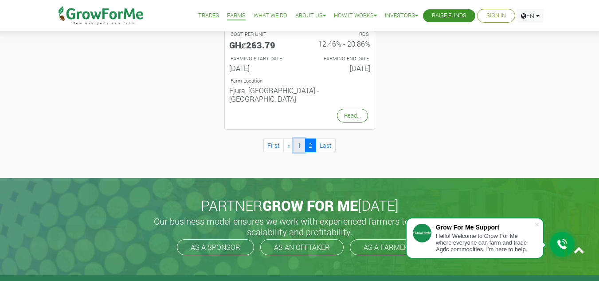 Image resolution: width=599 pixels, height=281 pixels. I want to click on a: Read..., so click(352, 115).